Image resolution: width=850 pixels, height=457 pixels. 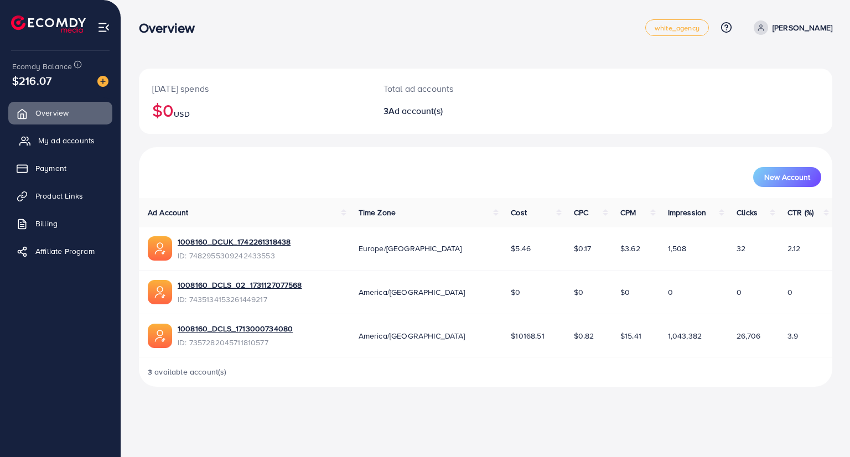 What do you see at coordinates (48, 24) in the screenshot?
I see `a: logo` at bounding box center [48, 24].